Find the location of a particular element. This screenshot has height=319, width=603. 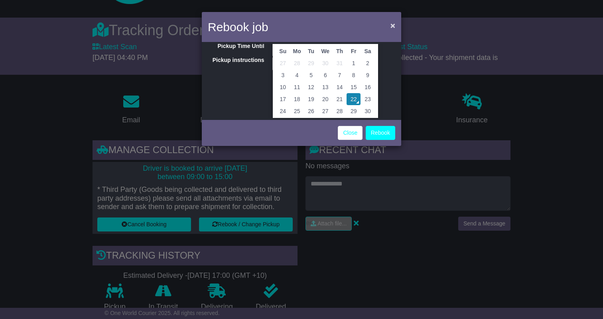

th: Su is located at coordinates (283, 51).